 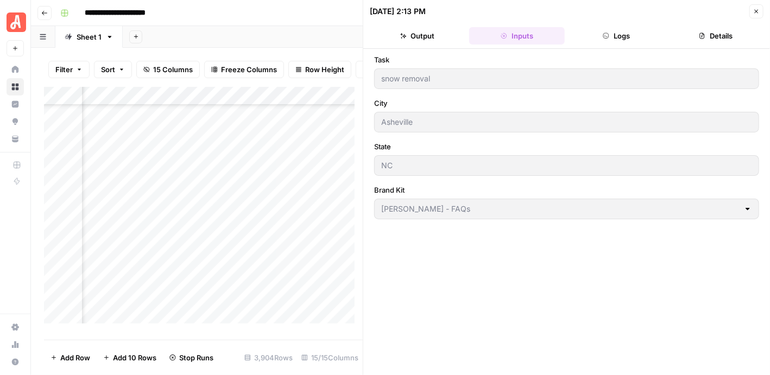 I want to click on button: Help + Support, so click(x=15, y=362).